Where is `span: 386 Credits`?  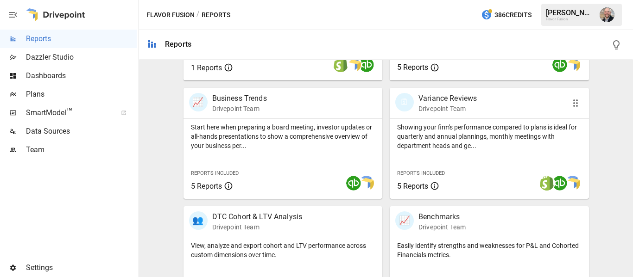 span: 386 Credits is located at coordinates (513, 15).